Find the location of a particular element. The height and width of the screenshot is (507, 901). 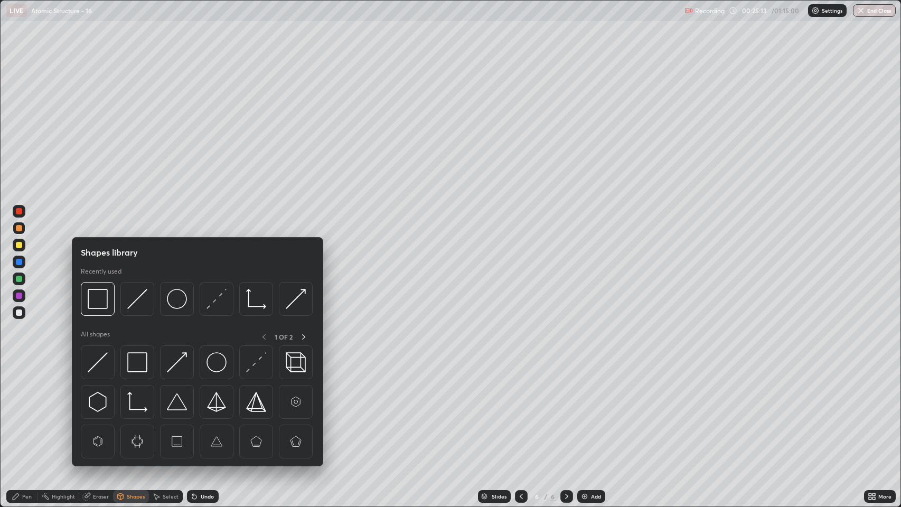

p: Recently used is located at coordinates (101, 271).